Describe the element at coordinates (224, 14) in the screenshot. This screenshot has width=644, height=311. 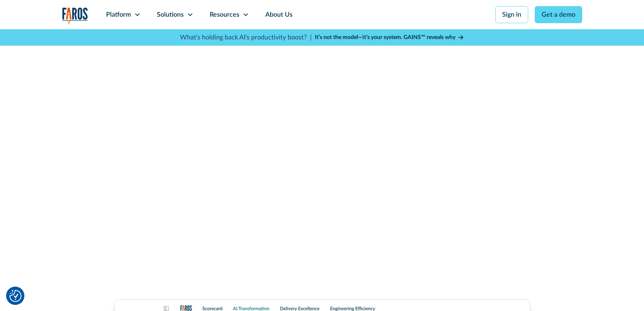
I see `div: Resources` at that location.